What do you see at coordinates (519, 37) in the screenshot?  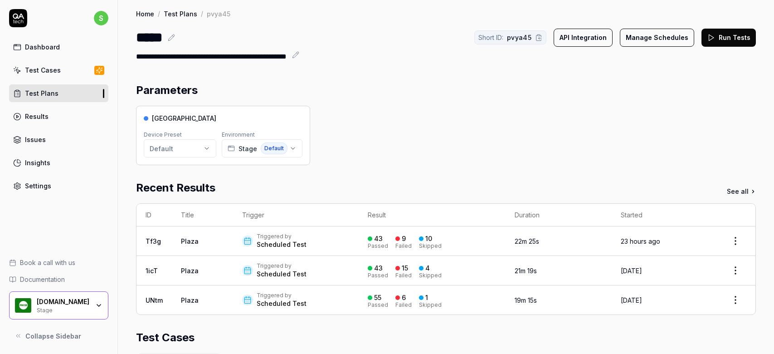 I see `span: pvya45` at bounding box center [519, 37].